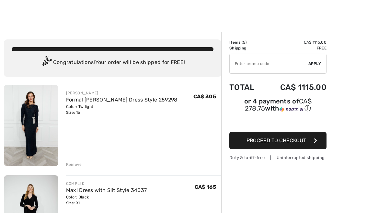 This screenshot has width=367, height=213. What do you see at coordinates (205, 96) in the screenshot?
I see `span: CA$ 305` at bounding box center [205, 96].